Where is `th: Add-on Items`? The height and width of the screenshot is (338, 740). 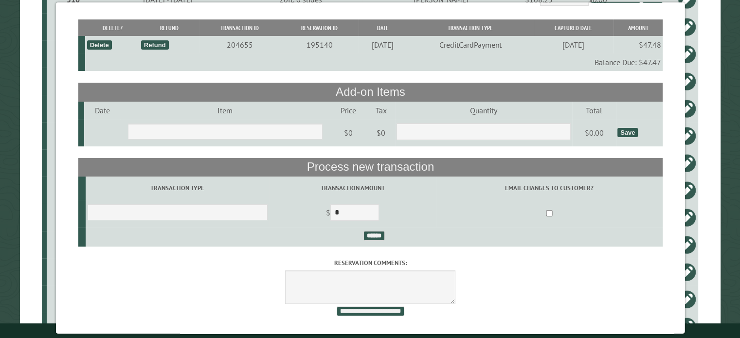
th: Add-on Items is located at coordinates (370, 92).